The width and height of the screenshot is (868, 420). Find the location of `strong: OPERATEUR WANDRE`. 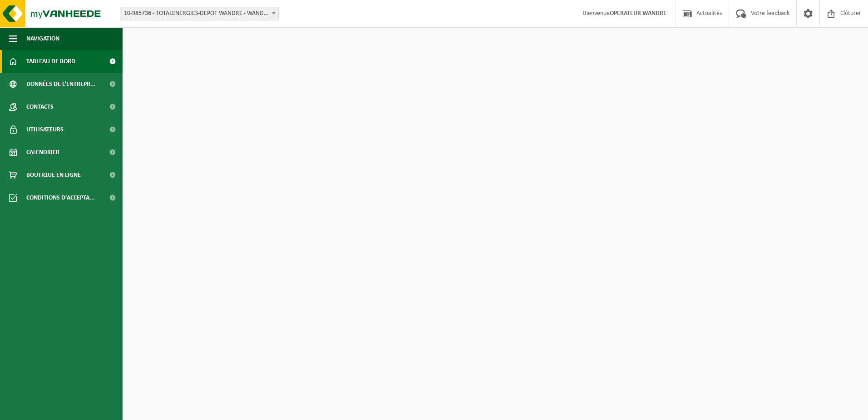

strong: OPERATEUR WANDRE is located at coordinates (638, 13).